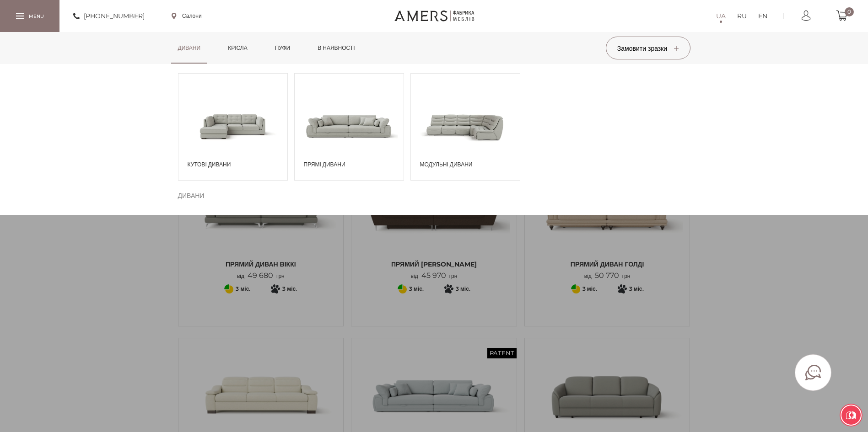 This screenshot has height=432, width=868. What do you see at coordinates (648, 48) in the screenshot?
I see `span: Замовити зразки` at bounding box center [648, 48].